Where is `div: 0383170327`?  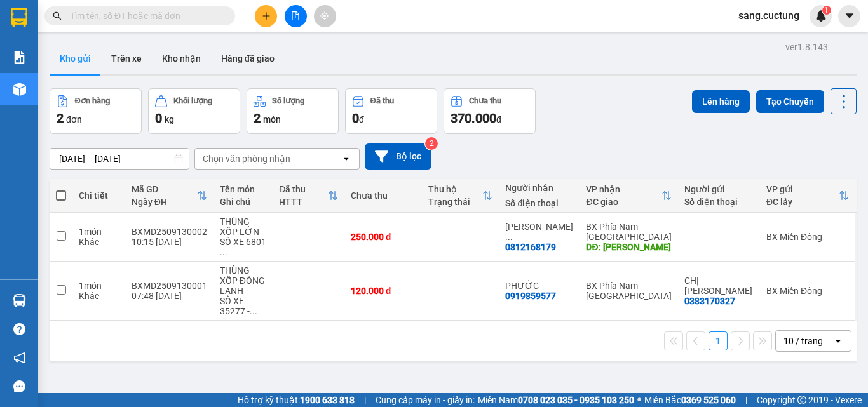
div: 0383170327 is located at coordinates (710, 301).